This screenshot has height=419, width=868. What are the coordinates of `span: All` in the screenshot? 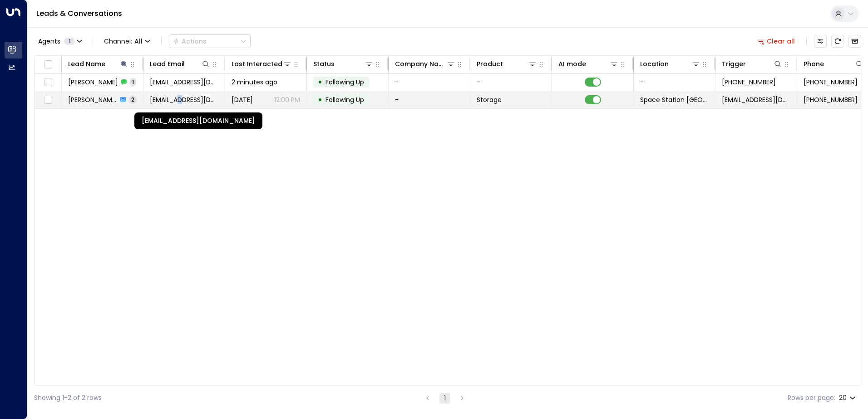 It's located at (138, 42).